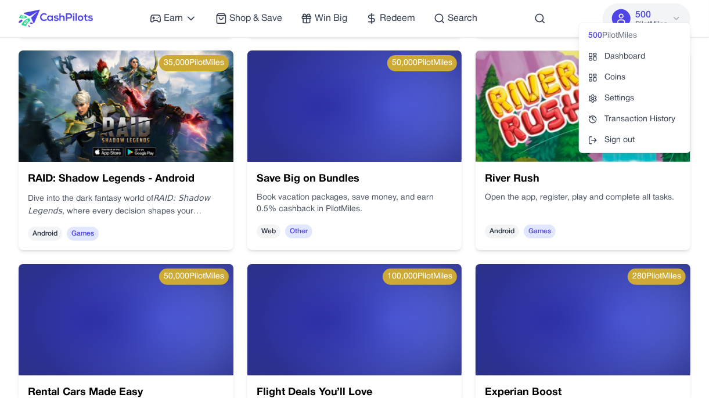  What do you see at coordinates (249, 19) in the screenshot?
I see `a: Shop & Save` at bounding box center [249, 19].